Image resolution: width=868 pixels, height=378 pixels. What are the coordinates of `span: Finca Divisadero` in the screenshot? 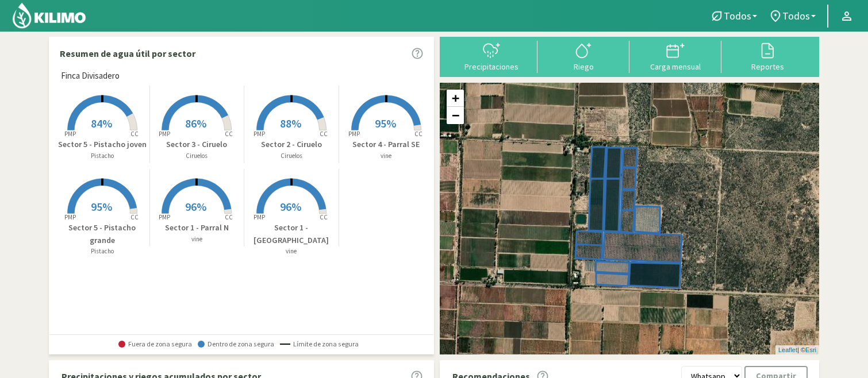 It's located at (90, 76).